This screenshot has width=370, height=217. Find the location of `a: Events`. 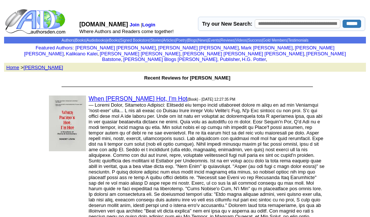

a: Events is located at coordinates (214, 40).